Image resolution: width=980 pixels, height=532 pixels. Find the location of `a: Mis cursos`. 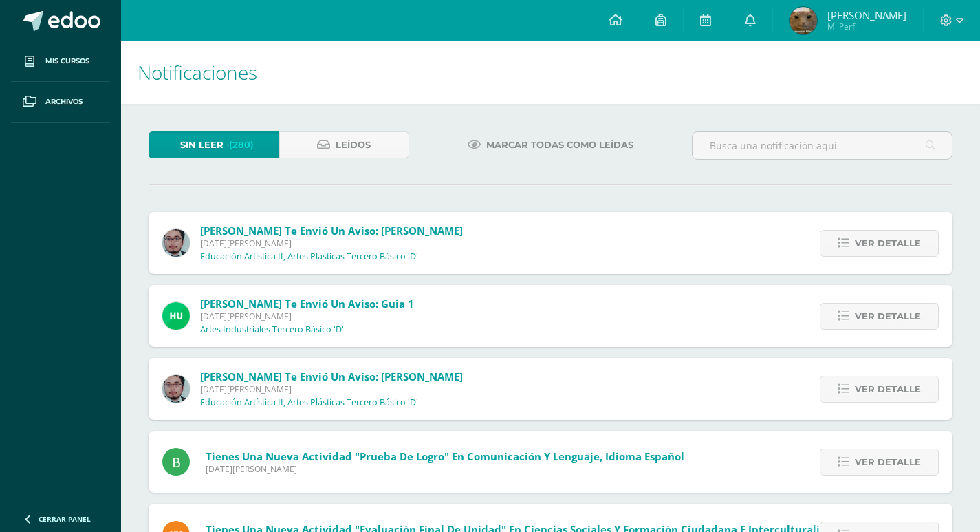

a: Mis cursos is located at coordinates (61, 61).